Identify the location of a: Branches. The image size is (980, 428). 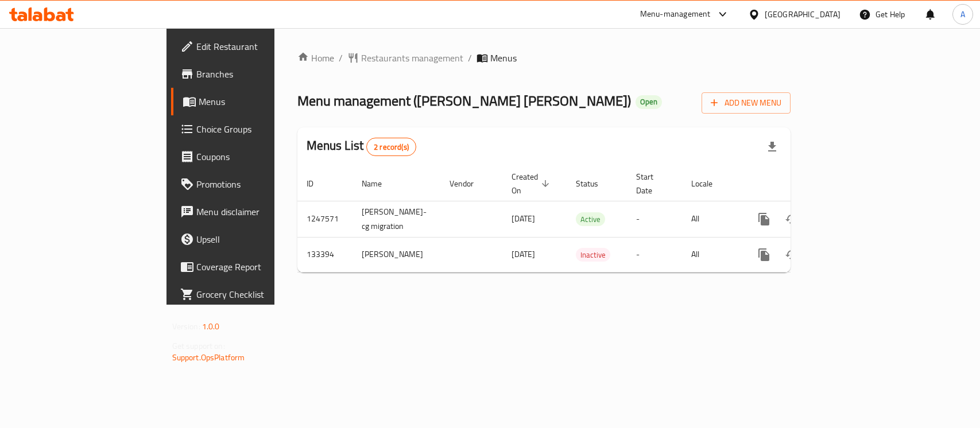
(250, 74).